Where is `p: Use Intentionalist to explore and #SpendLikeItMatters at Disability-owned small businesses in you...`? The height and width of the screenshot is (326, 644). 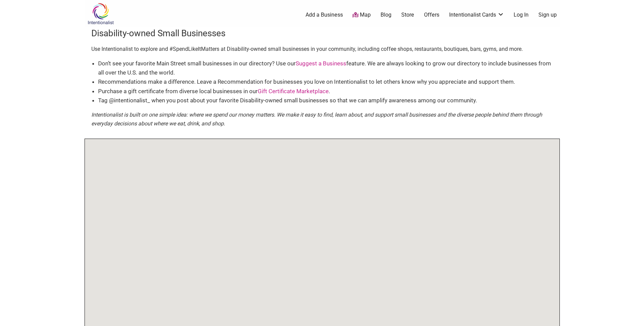
p: Use Intentionalist to explore and #SpendLikeItMatters at Disability-owned small businesses in you... is located at coordinates (322, 49).